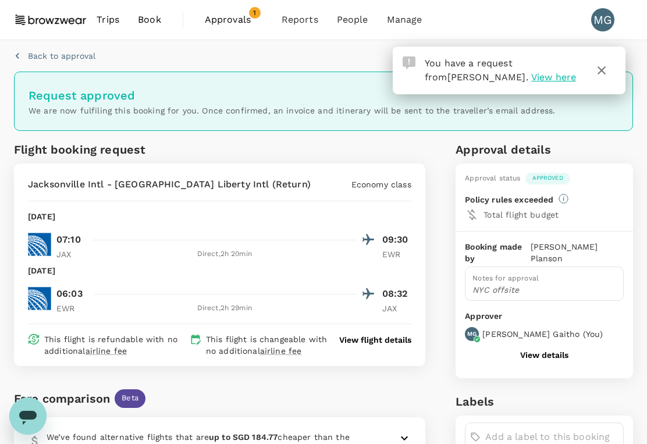 This screenshot has width=647, height=444. I want to click on div: Approval status, so click(492, 179).